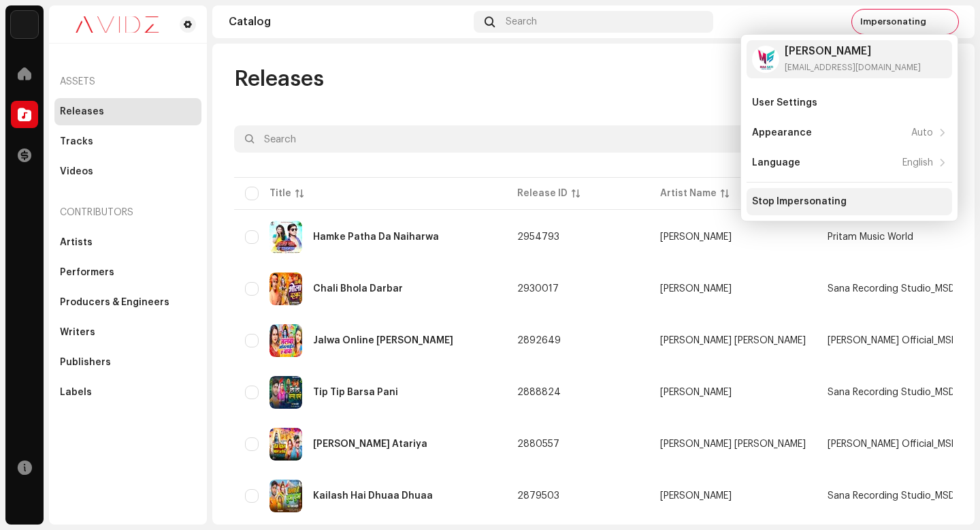 The image size is (980, 530). Describe the element at coordinates (128, 212) in the screenshot. I see `div: Contributors` at that location.